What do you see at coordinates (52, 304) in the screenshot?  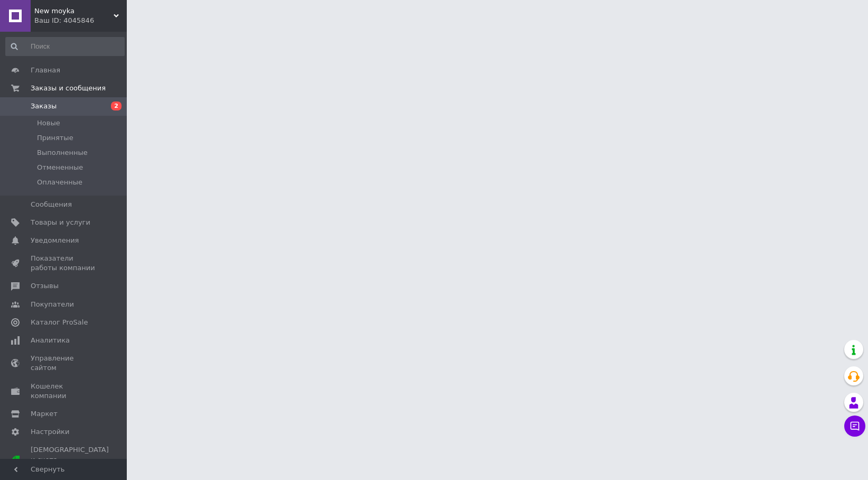 I see `span: Покупатели` at bounding box center [52, 304].